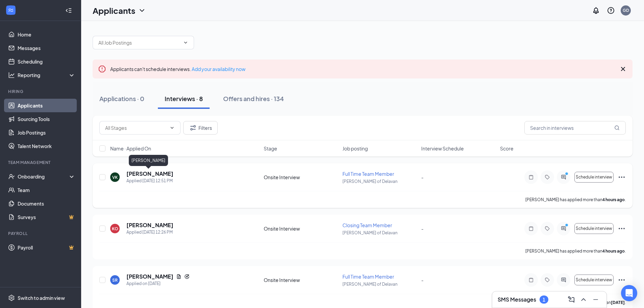 The height and width of the screenshot is (308, 644). What do you see at coordinates (41, 297) in the screenshot?
I see `div: Switch to admin view` at bounding box center [41, 297].